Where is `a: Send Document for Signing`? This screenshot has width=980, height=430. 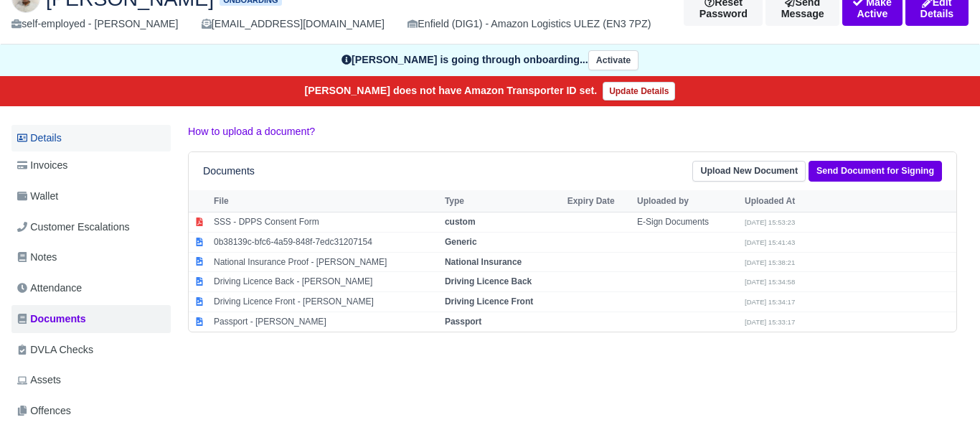 a: Send Document for Signing is located at coordinates (875, 171).